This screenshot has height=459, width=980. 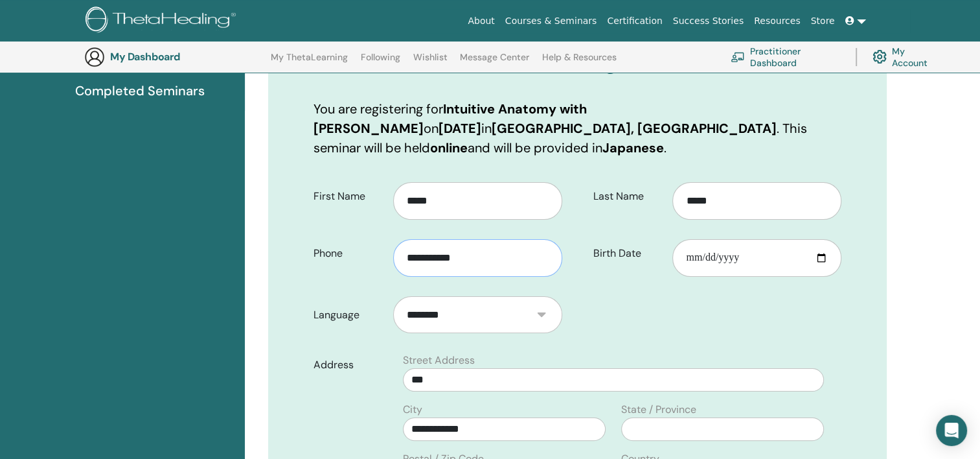 I want to click on a: My ThetaLearning, so click(x=309, y=62).